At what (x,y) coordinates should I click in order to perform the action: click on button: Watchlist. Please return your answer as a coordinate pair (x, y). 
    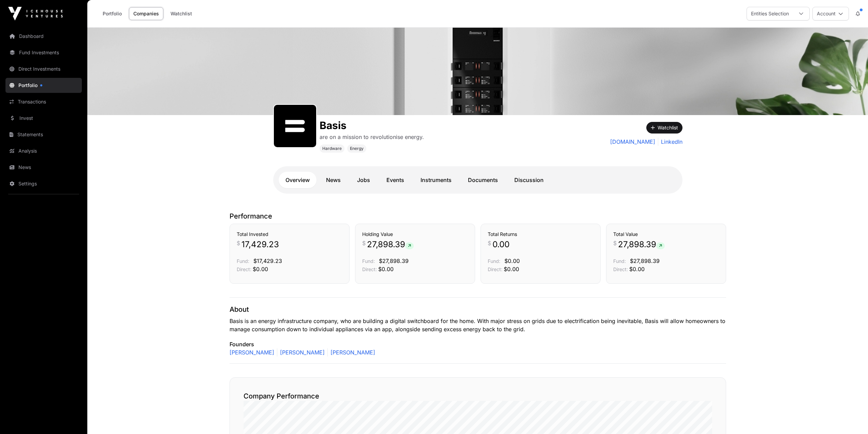
    Looking at the image, I should click on (664, 128).